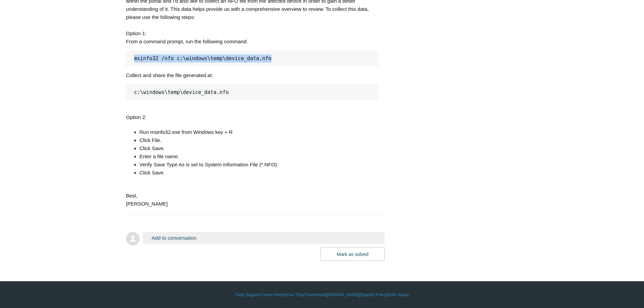 Image resolution: width=644 pixels, height=308 pixels. Describe the element at coordinates (181, 92) in the screenshot. I see `code: c:\windows\temp\device_data.nfo` at that location.